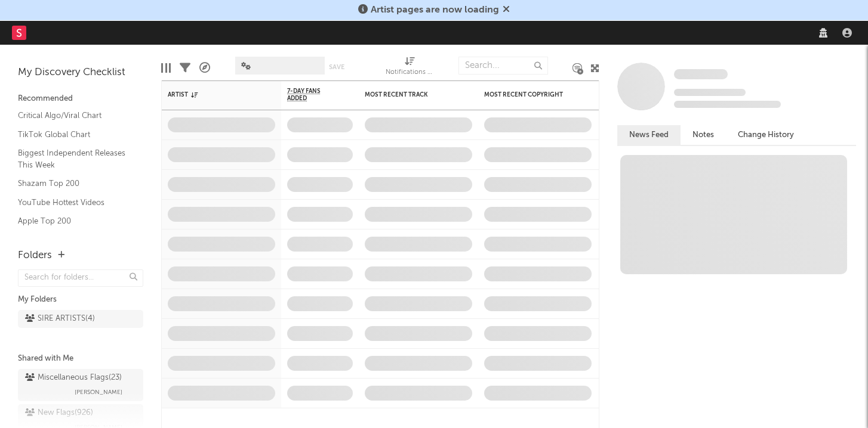 This screenshot has height=428, width=868. What do you see at coordinates (410, 94) in the screenshot?
I see `div: Most Recent Track` at bounding box center [410, 94].